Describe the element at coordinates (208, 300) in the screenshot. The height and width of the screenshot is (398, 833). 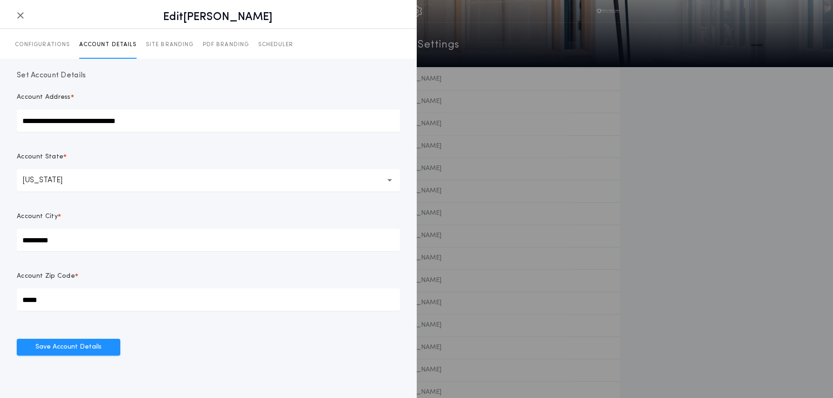
I see `input: Account Zip Code*` at that location.